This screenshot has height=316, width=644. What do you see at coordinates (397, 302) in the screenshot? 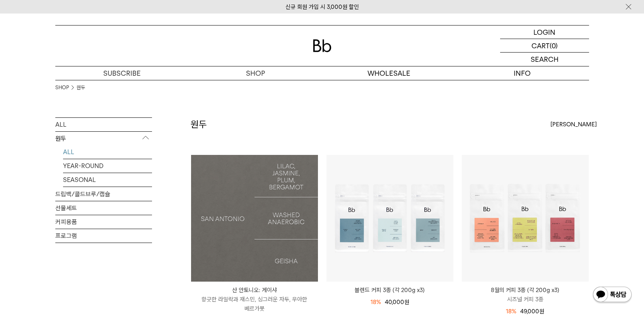
I see `span: 40,000` at bounding box center [397, 302].